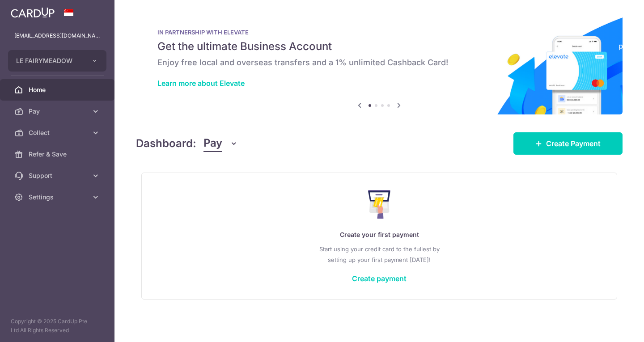 The width and height of the screenshot is (644, 342). I want to click on h5: Get the ultimate Business Account, so click(379, 47).